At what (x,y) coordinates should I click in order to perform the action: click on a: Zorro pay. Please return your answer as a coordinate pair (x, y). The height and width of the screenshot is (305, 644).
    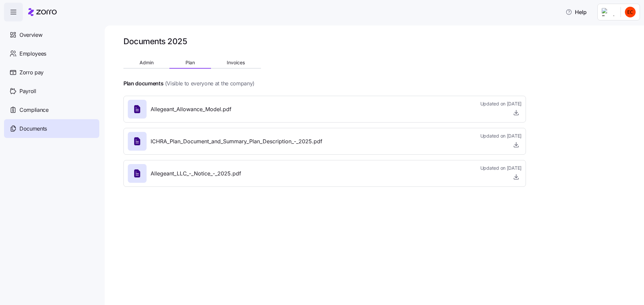
    Looking at the image, I should click on (52, 73).